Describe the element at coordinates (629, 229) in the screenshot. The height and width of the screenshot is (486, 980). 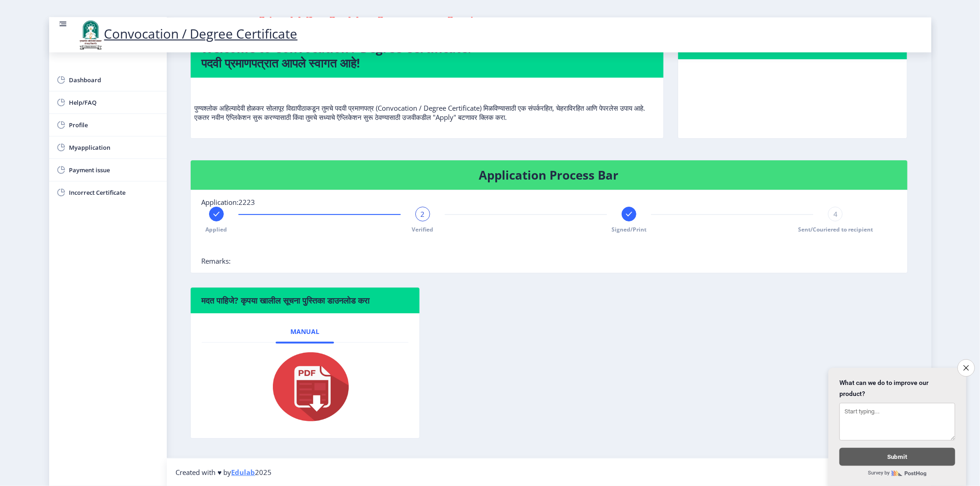
I see `span: Signed/Print` at that location.